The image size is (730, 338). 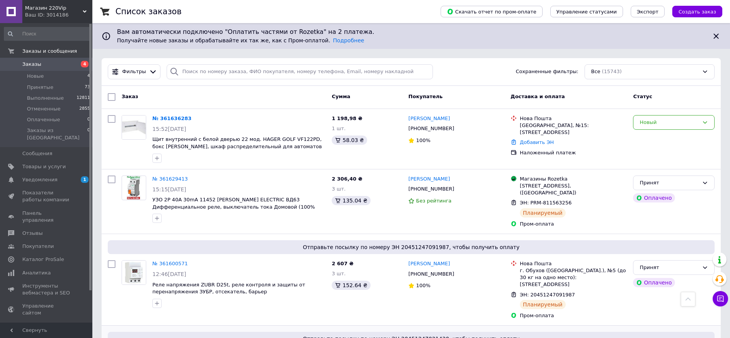 I want to click on a: Реле напряжения ZUBR D25t, реле контроля и защиты от перенапряжения ЗУБР, отсекатель, барьер, so click(x=229, y=288).